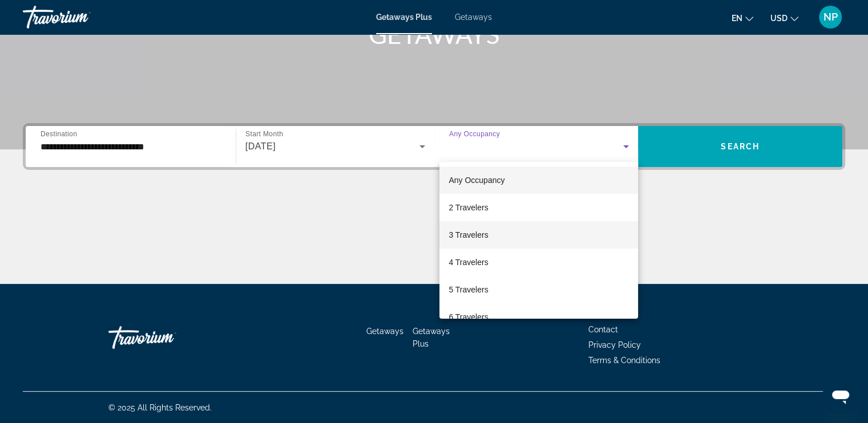 The image size is (868, 423). I want to click on span: 4 Travelers, so click(468, 262).